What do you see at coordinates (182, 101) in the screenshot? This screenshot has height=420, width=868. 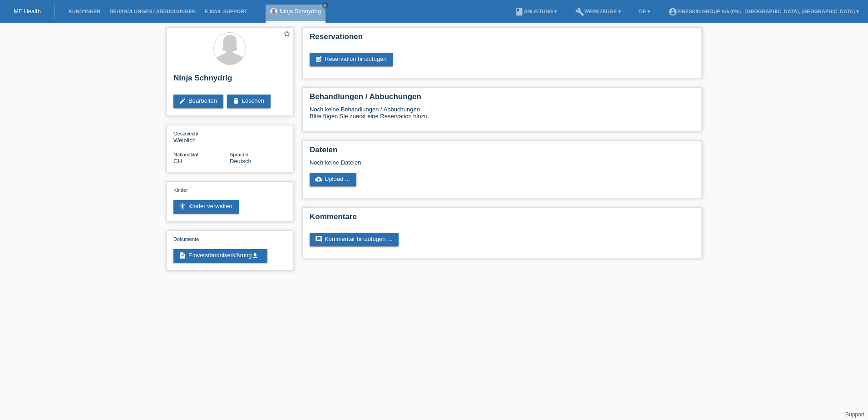 I see `i: edit` at bounding box center [182, 101].